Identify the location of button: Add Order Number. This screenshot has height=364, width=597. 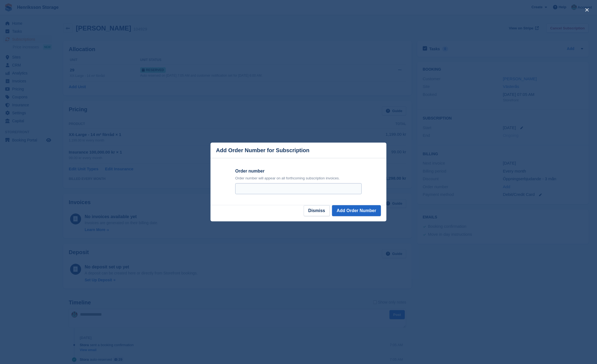
(357, 211).